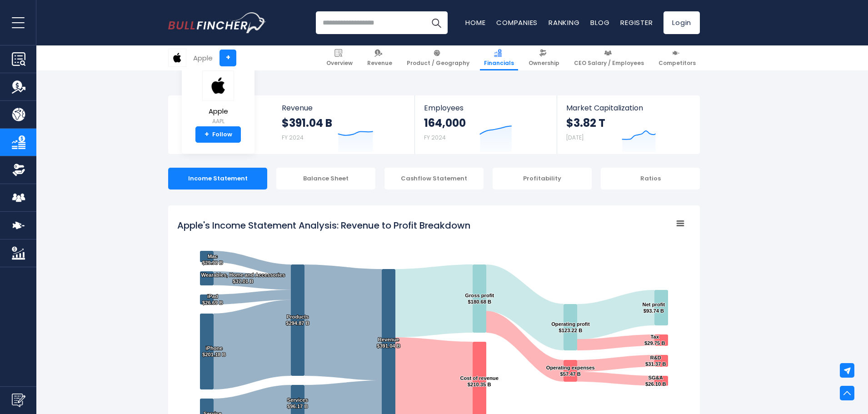 Image resolution: width=868 pixels, height=414 pixels. I want to click on strong: 164,000, so click(445, 123).